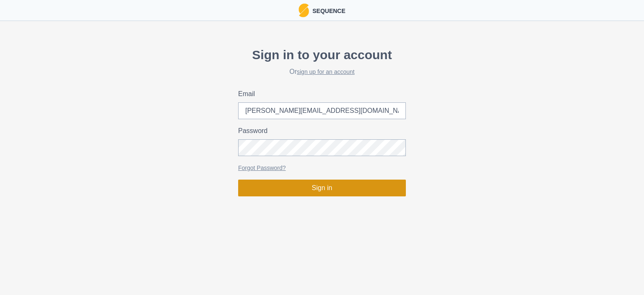 This screenshot has width=644, height=295. Describe the element at coordinates (303, 10) in the screenshot. I see `img: Logo` at that location.